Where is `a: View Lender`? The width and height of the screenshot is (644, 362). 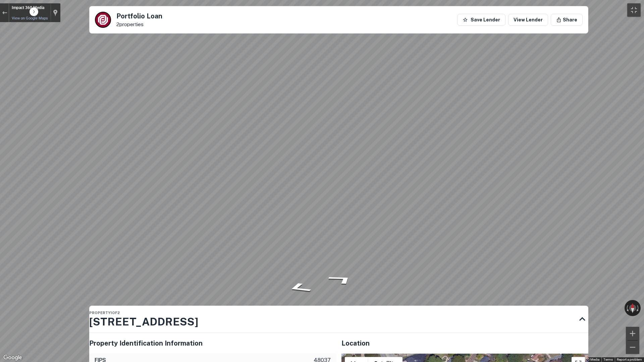 a: View Lender is located at coordinates (528, 20).